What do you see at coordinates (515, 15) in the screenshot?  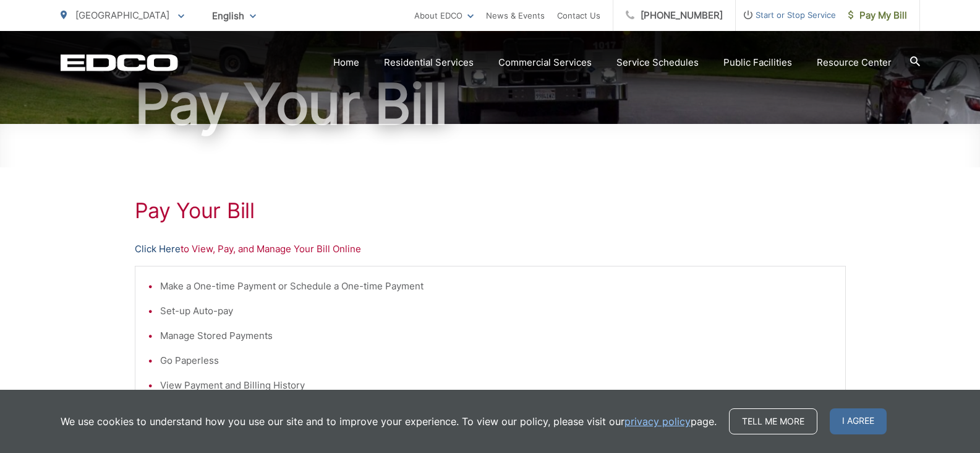 I see `a: News & Events` at bounding box center [515, 15].